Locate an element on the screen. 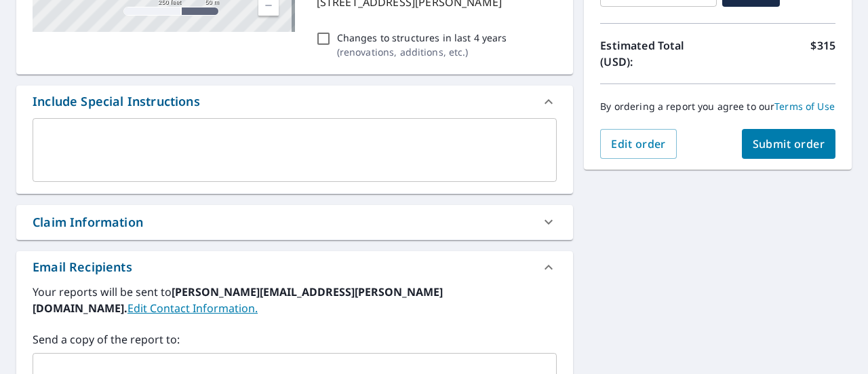  button: Edit order is located at coordinates (638, 144).